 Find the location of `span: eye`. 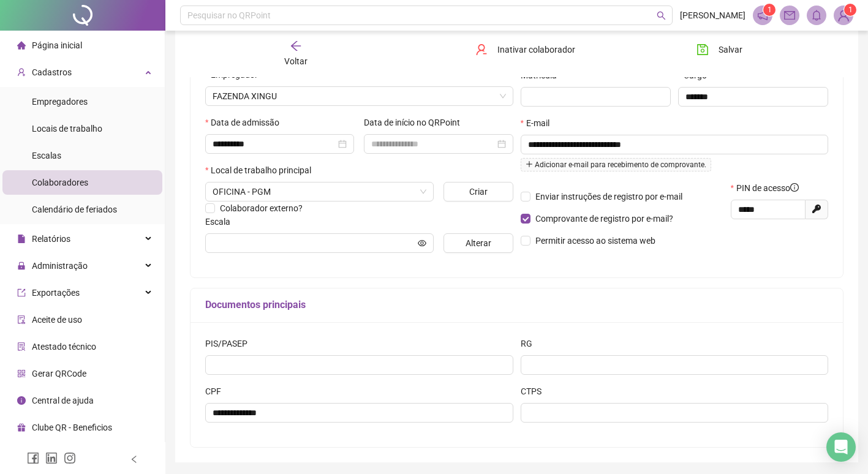

span: eye is located at coordinates (422, 243).